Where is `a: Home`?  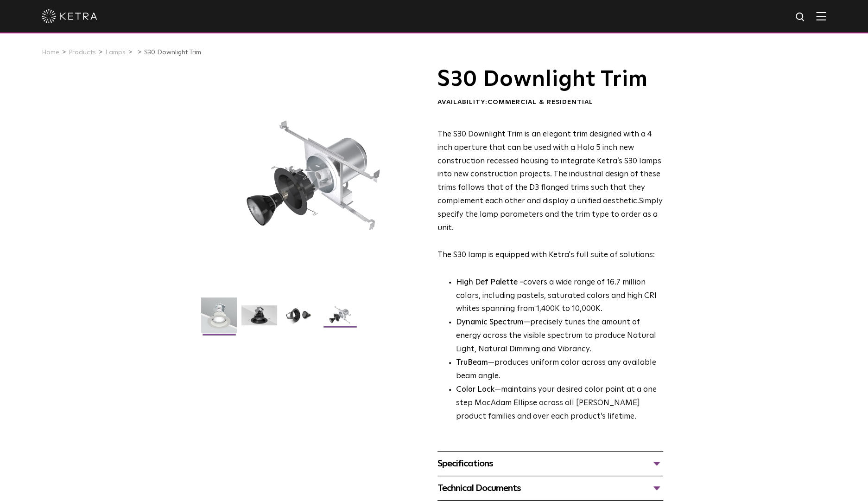 a: Home is located at coordinates (50, 53).